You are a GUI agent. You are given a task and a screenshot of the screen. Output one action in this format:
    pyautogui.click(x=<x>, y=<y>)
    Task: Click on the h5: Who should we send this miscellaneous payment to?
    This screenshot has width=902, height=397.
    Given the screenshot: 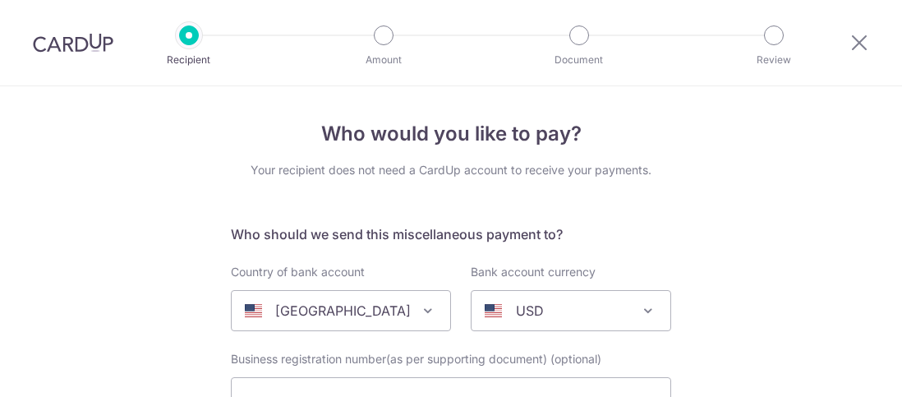 What is the action you would take?
    pyautogui.click(x=451, y=234)
    